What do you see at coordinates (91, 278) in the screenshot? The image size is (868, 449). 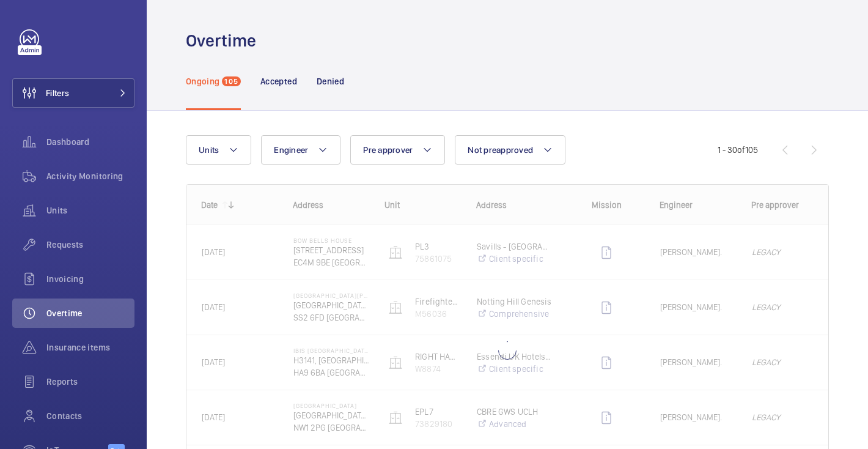 I see `span: Invoicing` at bounding box center [91, 278].